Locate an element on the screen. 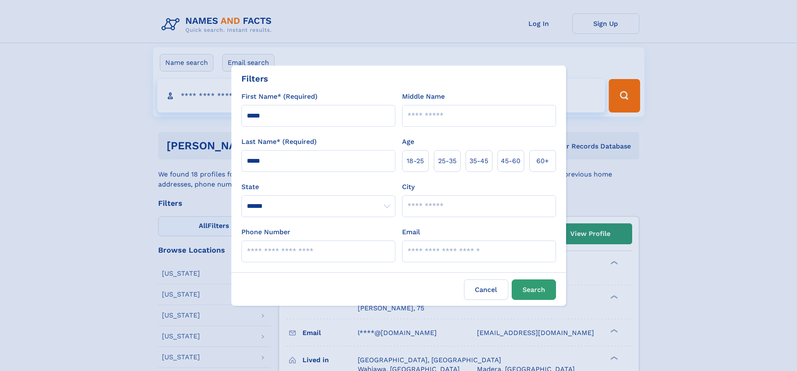 Image resolution: width=797 pixels, height=371 pixels. span: 45‑60 is located at coordinates (511, 161).